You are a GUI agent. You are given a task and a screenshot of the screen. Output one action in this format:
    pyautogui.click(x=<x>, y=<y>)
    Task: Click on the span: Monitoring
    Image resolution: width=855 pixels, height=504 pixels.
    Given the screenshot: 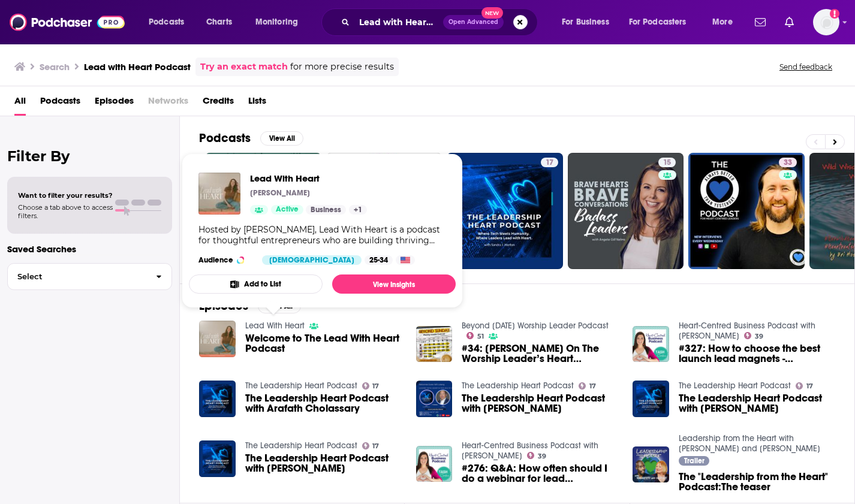 What is the action you would take?
    pyautogui.click(x=276, y=22)
    